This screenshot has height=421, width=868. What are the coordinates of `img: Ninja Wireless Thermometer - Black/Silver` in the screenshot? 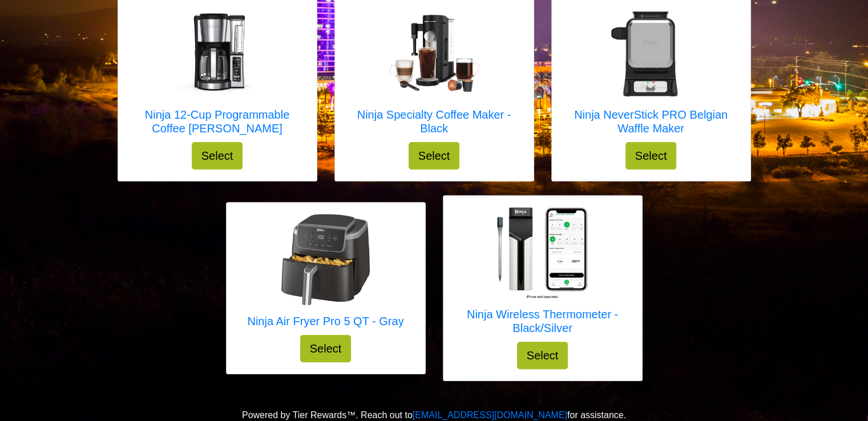 It's located at (543, 253).